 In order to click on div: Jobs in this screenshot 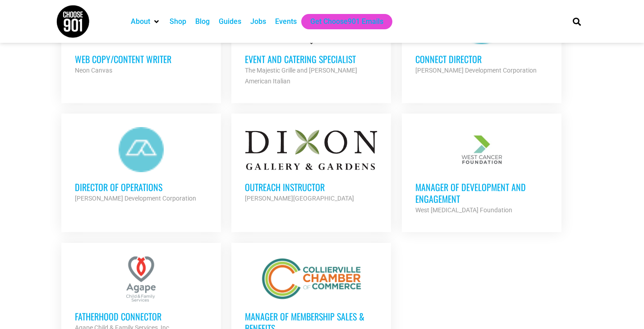, I will do `click(258, 22)`.